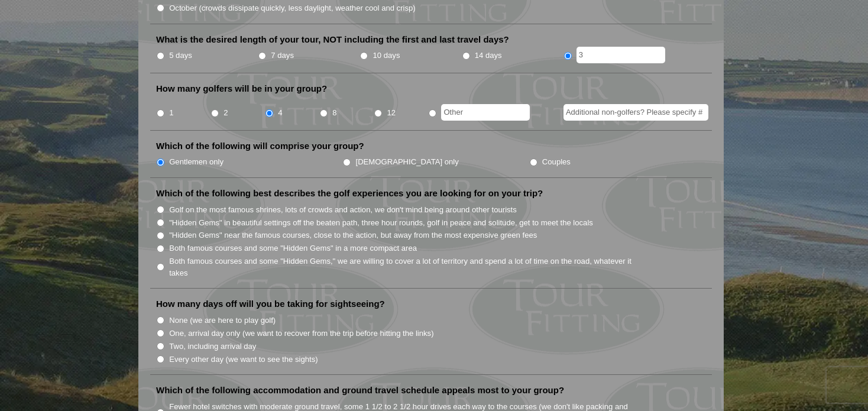  What do you see at coordinates (636, 113) in the screenshot?
I see `input: Additional non-golfers? Please specify #` at bounding box center [636, 113].